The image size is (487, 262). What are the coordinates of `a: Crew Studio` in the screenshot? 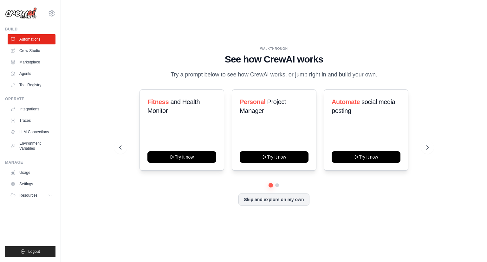 It's located at (31, 51).